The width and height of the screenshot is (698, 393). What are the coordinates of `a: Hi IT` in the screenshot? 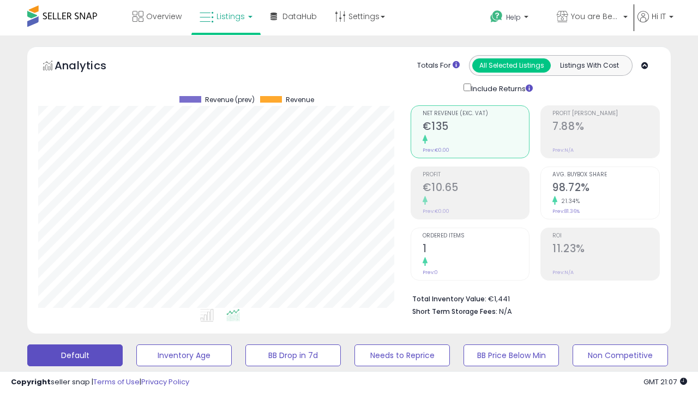 It's located at (656, 23).